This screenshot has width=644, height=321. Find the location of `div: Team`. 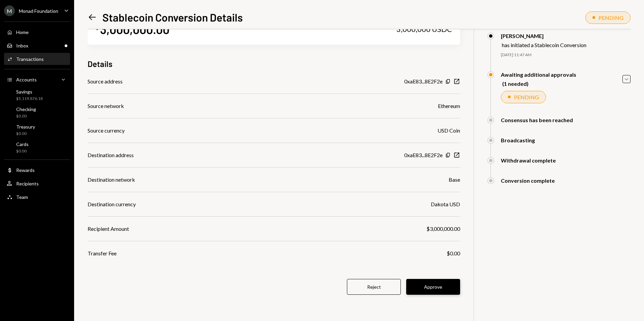

div: Team is located at coordinates (22, 197).